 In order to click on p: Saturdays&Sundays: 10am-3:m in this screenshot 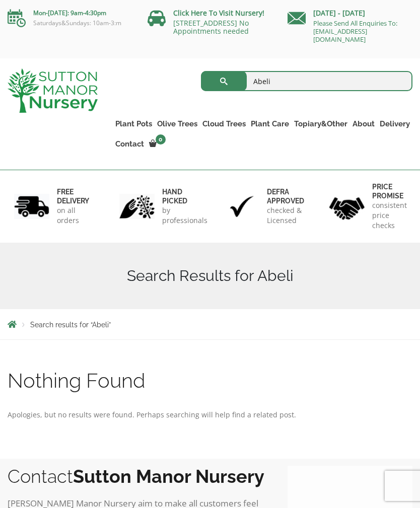, I will do `click(70, 23)`.